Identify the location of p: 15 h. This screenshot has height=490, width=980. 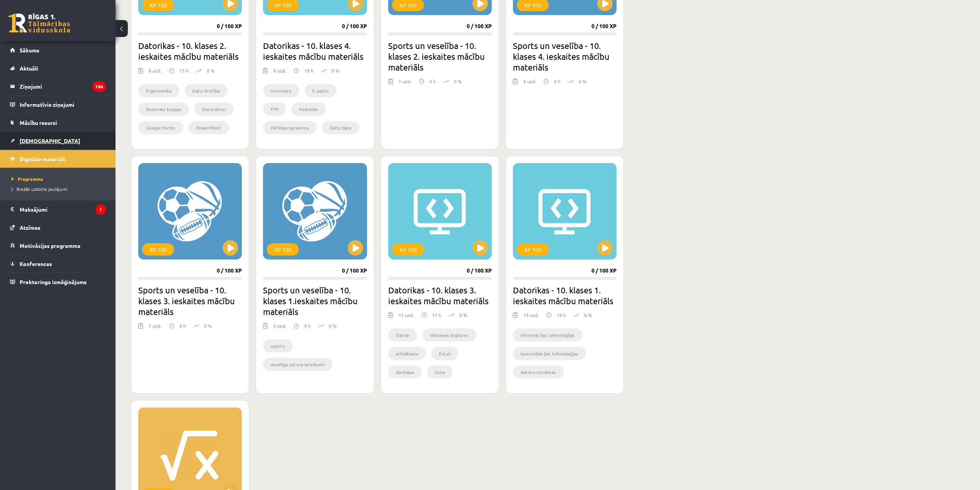
(184, 70).